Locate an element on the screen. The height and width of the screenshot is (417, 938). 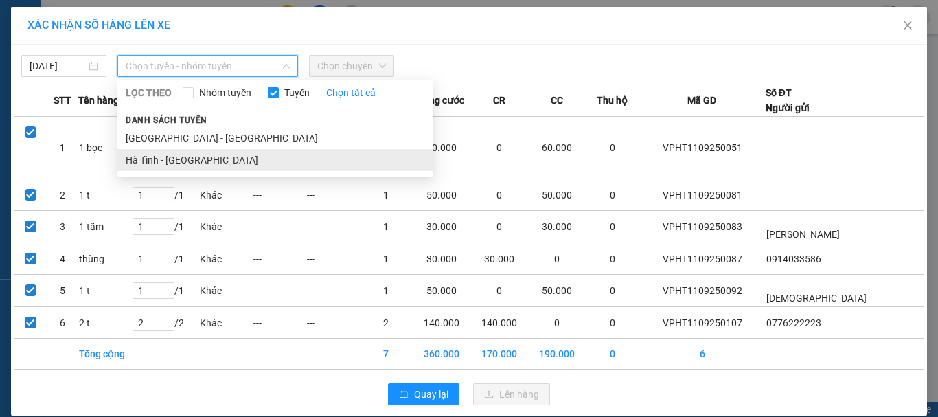
span: rollback is located at coordinates (404, 395).